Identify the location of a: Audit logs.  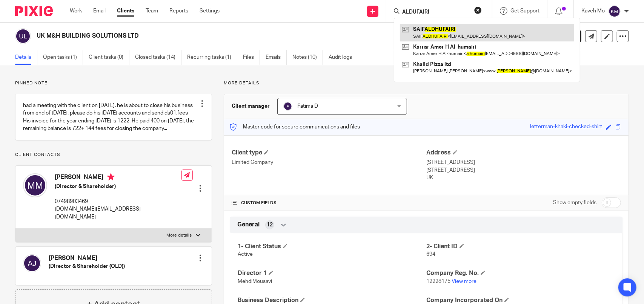
(343, 57).